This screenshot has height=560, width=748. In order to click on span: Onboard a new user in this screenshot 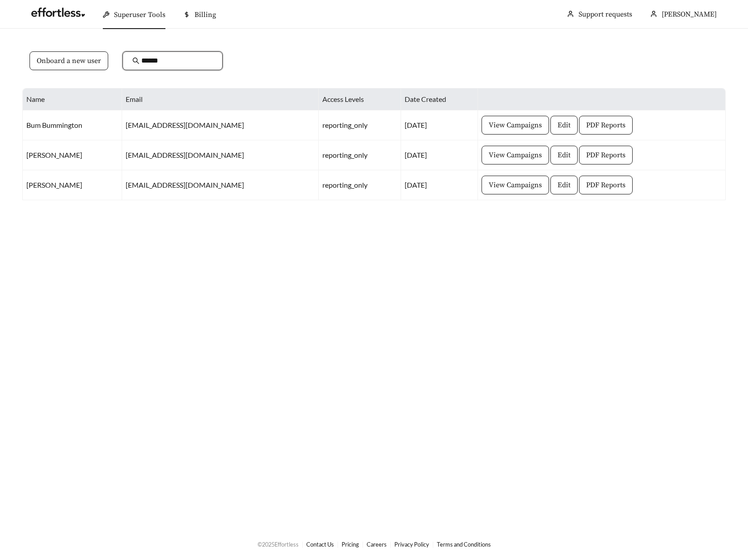, I will do `click(69, 61)`.